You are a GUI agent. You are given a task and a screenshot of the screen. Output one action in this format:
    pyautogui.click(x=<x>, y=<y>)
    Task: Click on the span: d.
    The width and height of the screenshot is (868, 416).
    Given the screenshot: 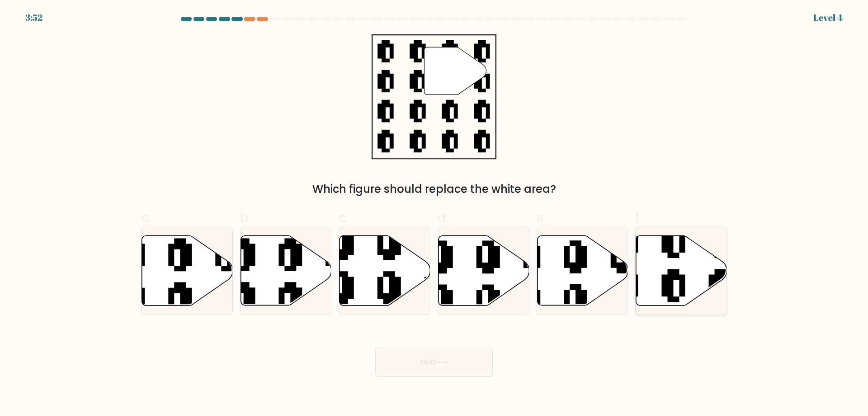 What is the action you would take?
    pyautogui.click(x=443, y=217)
    